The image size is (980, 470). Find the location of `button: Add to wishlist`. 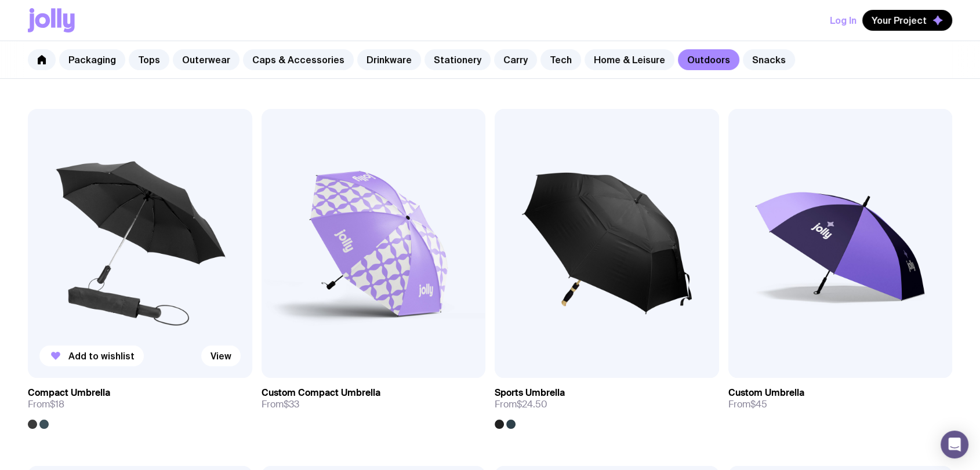

button: Add to wishlist is located at coordinates (91, 356).